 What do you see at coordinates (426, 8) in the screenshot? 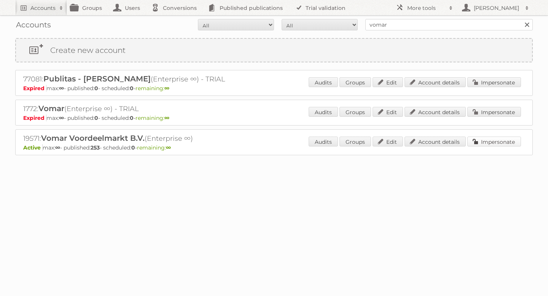
I see `h2: More tools` at bounding box center [426, 8].